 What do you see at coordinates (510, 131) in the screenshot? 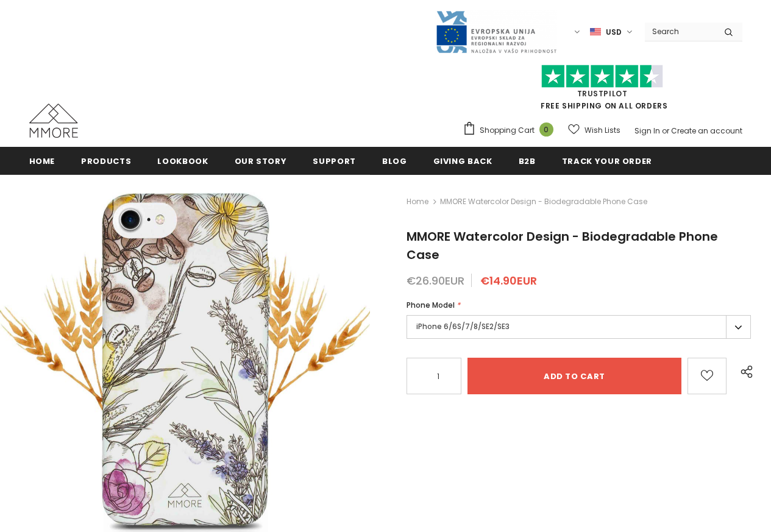
I see `a: Shopping Cart 0` at bounding box center [510, 131].